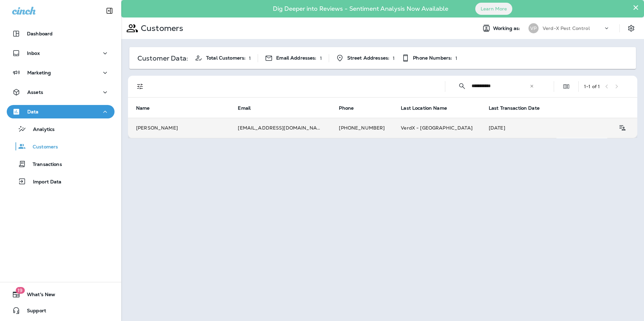 The image size is (644, 321). What do you see at coordinates (38, 296) in the screenshot?
I see `span: What's New` at bounding box center [38, 296].